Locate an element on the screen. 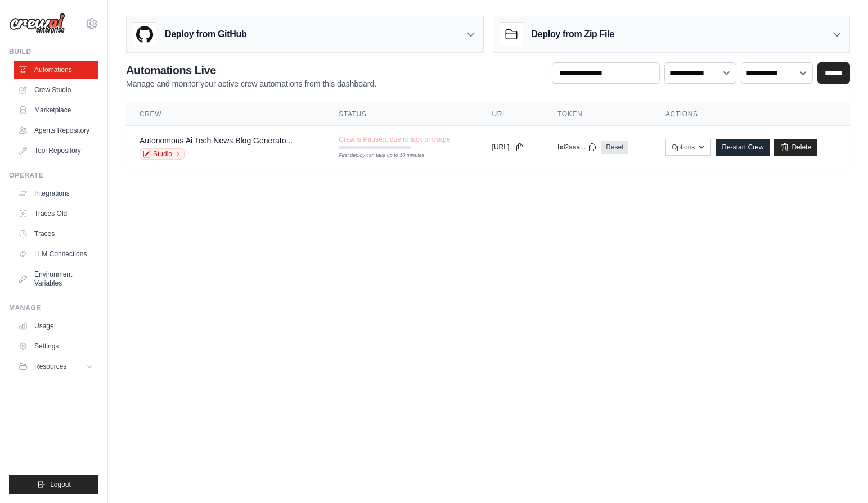 This screenshot has width=868, height=503. div: Operate is located at coordinates (53, 176).